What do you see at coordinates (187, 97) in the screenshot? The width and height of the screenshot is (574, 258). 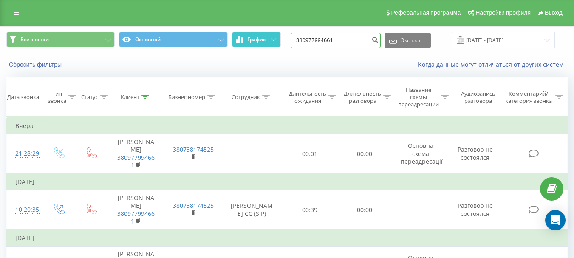 I see `div: Бизнес номер` at bounding box center [187, 97].